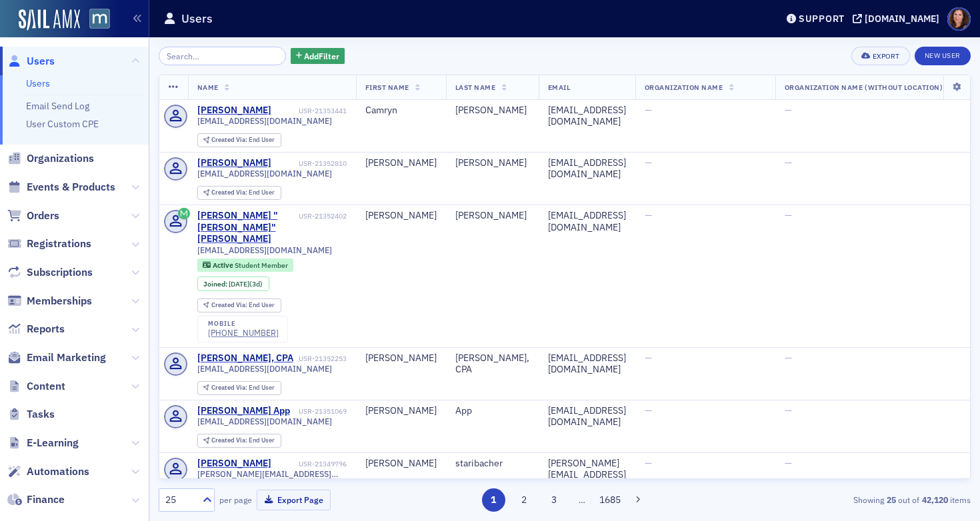 The image size is (980, 521). What do you see at coordinates (59, 301) in the screenshot?
I see `span: Memberships` at bounding box center [59, 301].